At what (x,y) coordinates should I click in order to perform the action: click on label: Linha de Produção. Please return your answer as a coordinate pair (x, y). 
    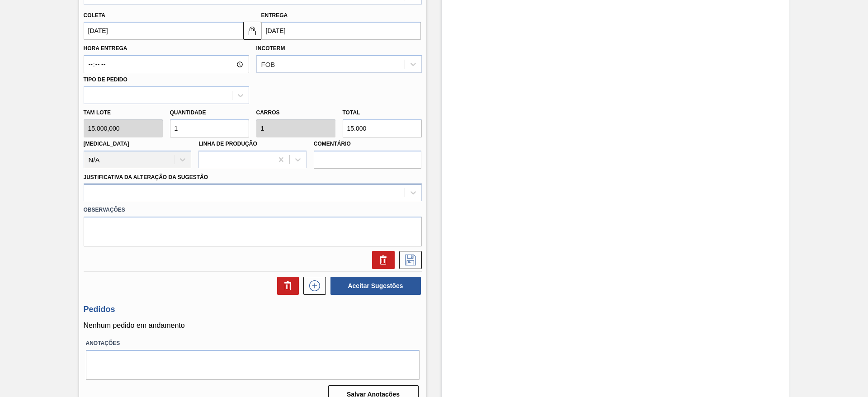
    Looking at the image, I should click on (228, 144).